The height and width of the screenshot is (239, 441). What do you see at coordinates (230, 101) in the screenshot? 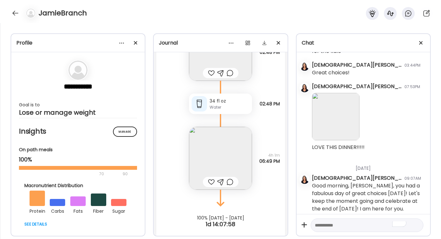
I see `div: 34 fl oz` at bounding box center [230, 101].